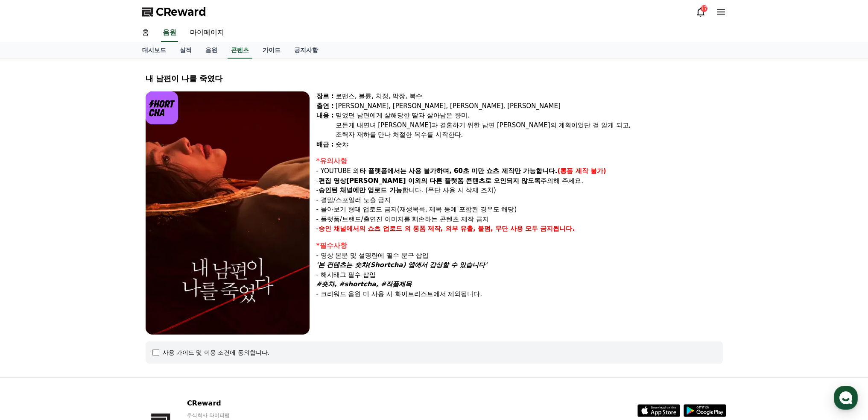  Describe the element at coordinates (239, 403) in the screenshot. I see `p: CReward` at that location.